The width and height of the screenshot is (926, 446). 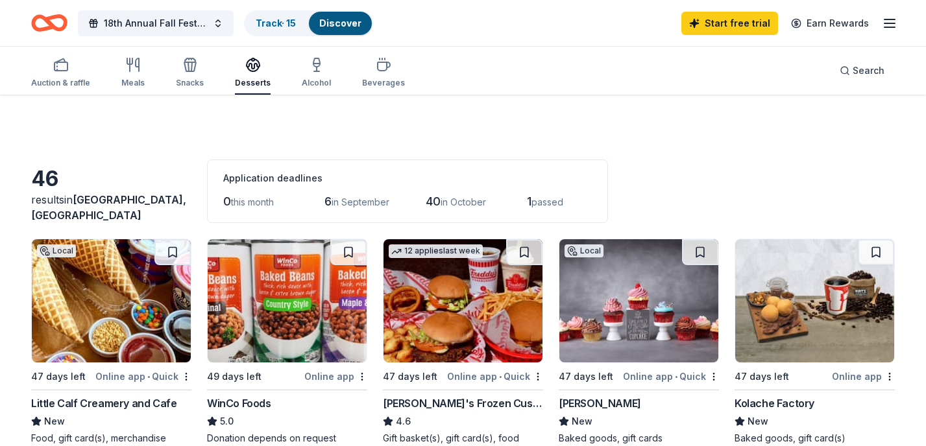 What do you see at coordinates (111, 439) in the screenshot?
I see `div: Food, gift card(s), merchandise` at bounding box center [111, 439].